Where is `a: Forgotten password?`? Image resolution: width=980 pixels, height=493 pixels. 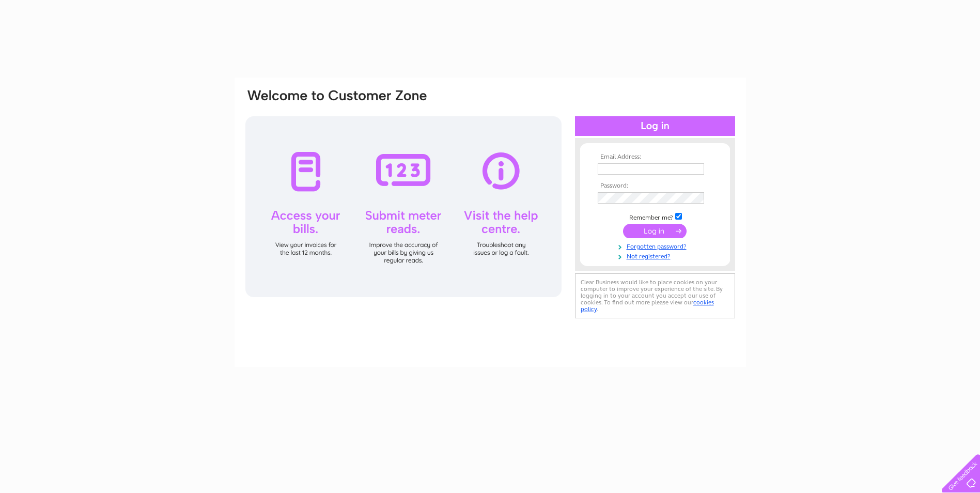 a: Forgotten password? is located at coordinates (656, 246).